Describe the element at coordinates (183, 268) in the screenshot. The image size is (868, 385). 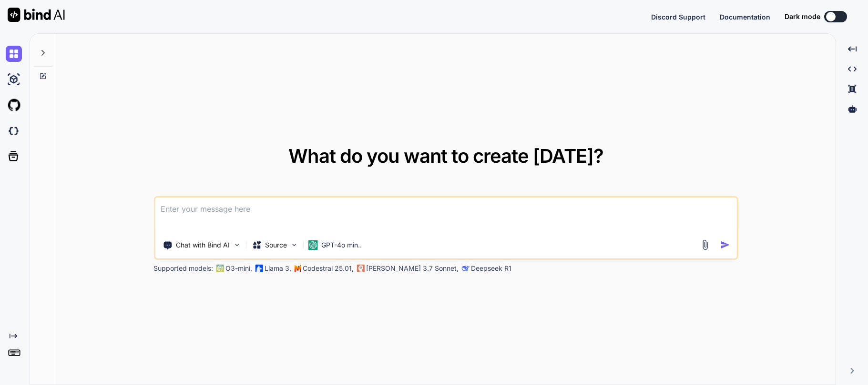
I see `p: Supported models:` at that location.